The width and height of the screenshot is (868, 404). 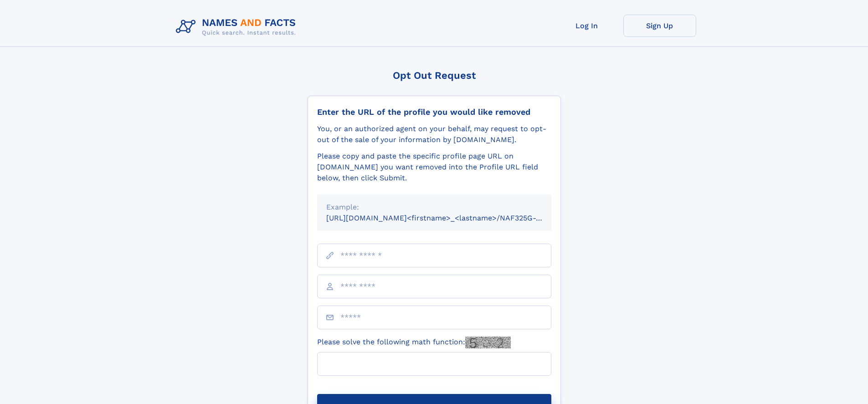 What do you see at coordinates (434, 135) in the screenshot?
I see `div: You, or an authorized agent on your behalf, may request to opt-out of the sale of your informatio...` at bounding box center [434, 135].